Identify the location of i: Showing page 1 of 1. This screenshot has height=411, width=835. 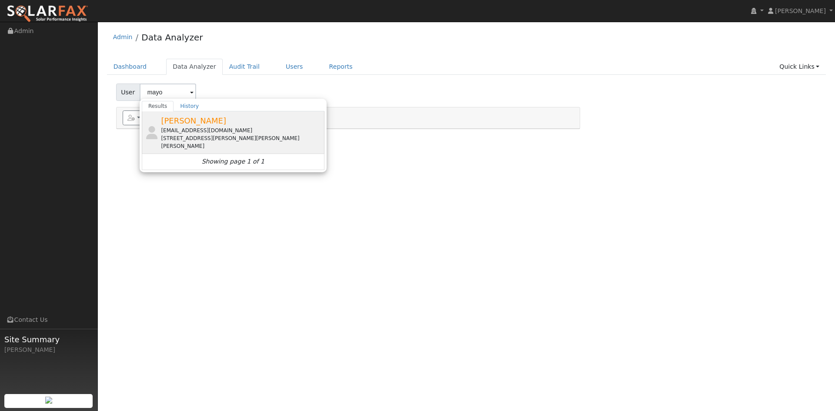
(233, 161).